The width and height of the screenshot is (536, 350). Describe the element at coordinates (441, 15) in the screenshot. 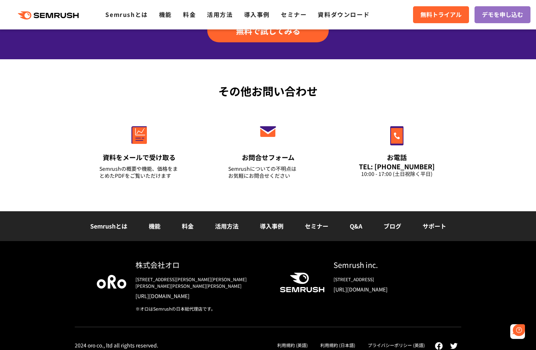

I see `a: 無料トライアル` at that location.